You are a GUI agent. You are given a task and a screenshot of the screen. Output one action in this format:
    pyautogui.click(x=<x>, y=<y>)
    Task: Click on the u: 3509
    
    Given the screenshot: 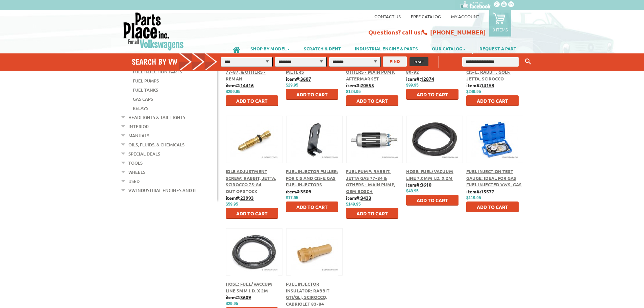 What is the action you would take?
    pyautogui.click(x=306, y=191)
    